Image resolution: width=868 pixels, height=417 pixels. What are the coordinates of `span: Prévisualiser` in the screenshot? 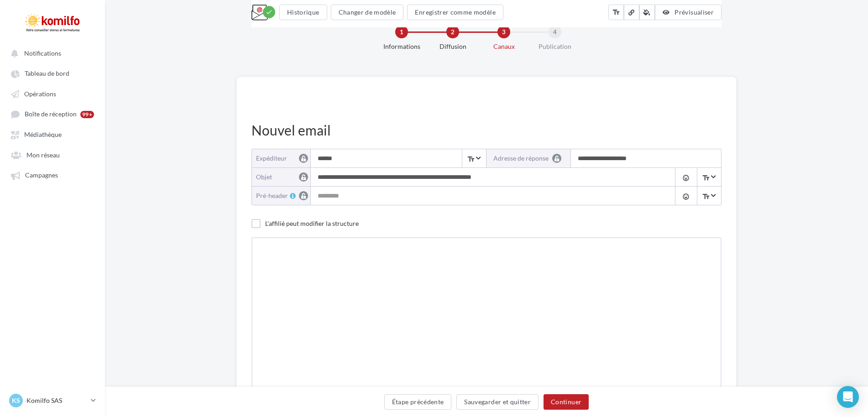 It's located at (694, 12).